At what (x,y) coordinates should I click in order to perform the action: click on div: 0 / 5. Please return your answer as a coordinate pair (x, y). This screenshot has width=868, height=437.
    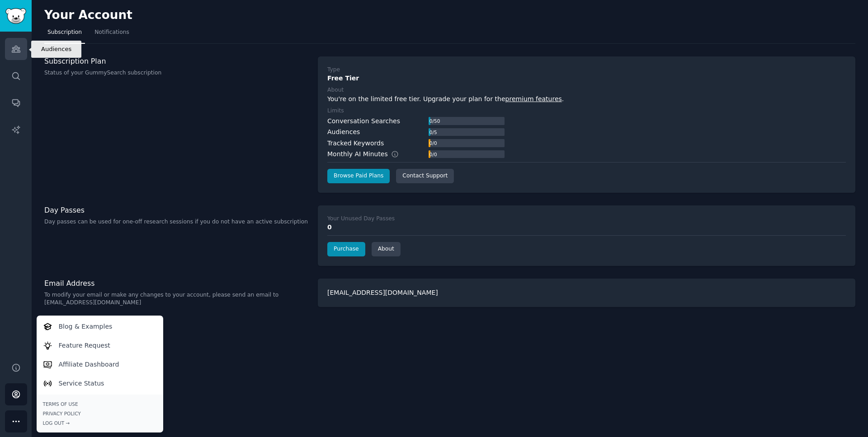
    Looking at the image, I should click on (433, 132).